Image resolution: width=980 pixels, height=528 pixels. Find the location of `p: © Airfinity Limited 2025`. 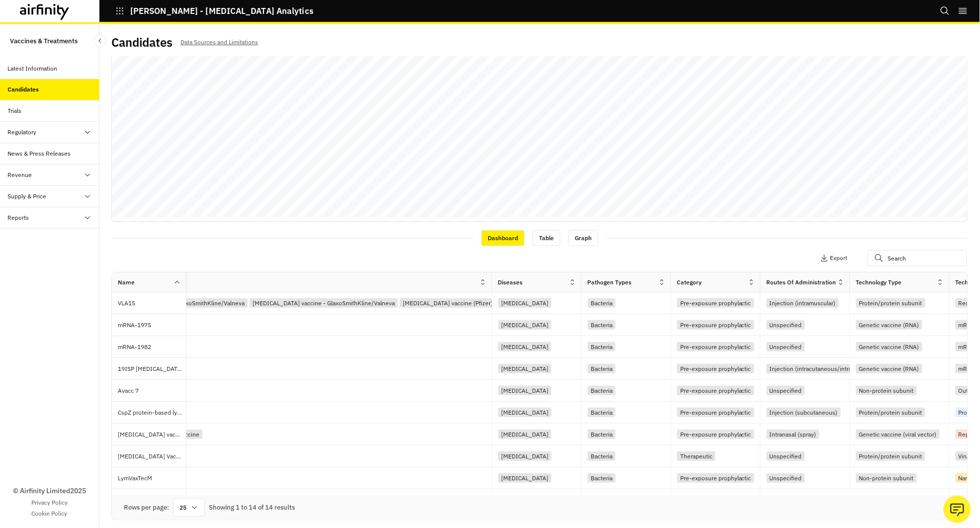

p: © Airfinity Limited 2025 is located at coordinates (50, 490).